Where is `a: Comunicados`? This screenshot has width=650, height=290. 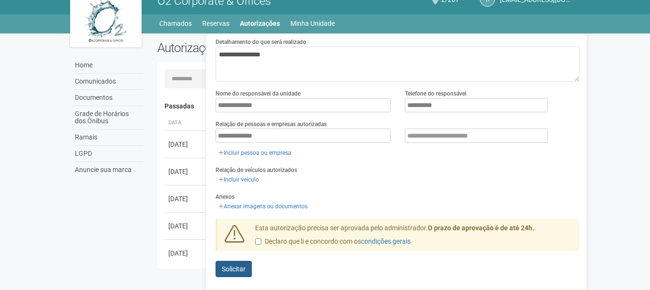 a: Comunicados is located at coordinates (108, 82).